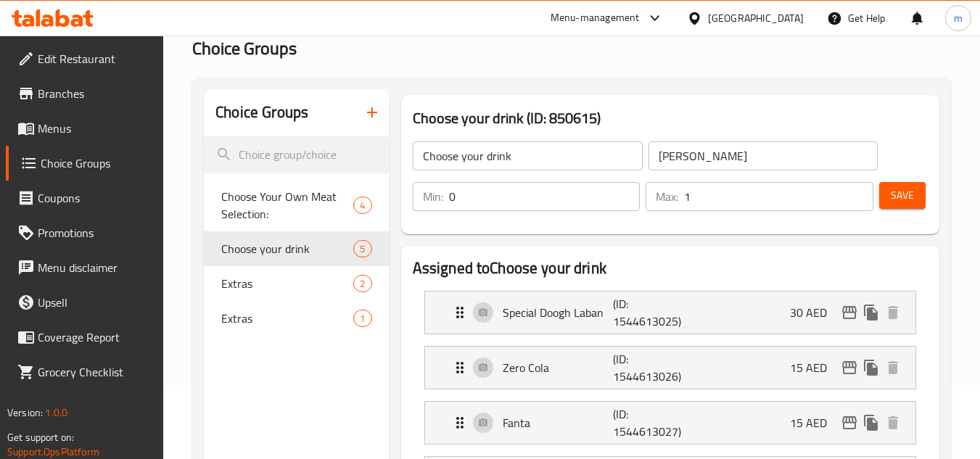  Describe the element at coordinates (287, 248) in the screenshot. I see `span: Choose your drink` at that location.